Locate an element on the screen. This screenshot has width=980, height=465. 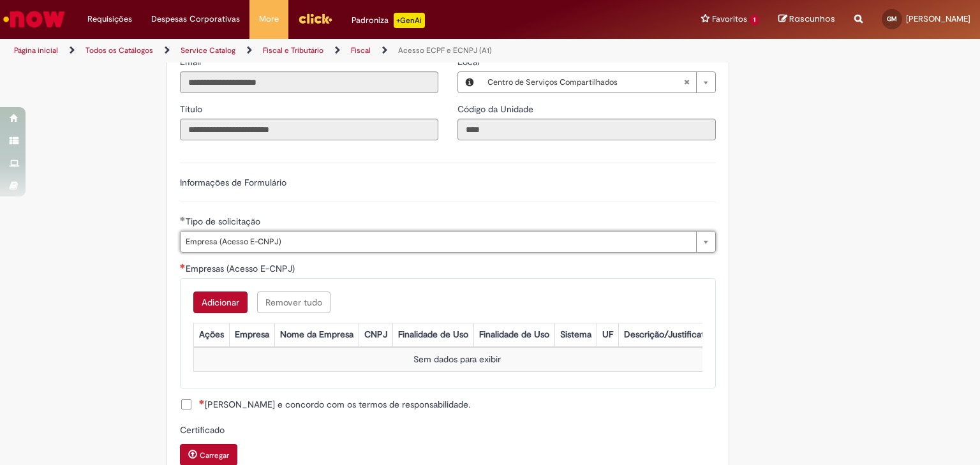
label: Somente leitura - Email is located at coordinates (191, 62).